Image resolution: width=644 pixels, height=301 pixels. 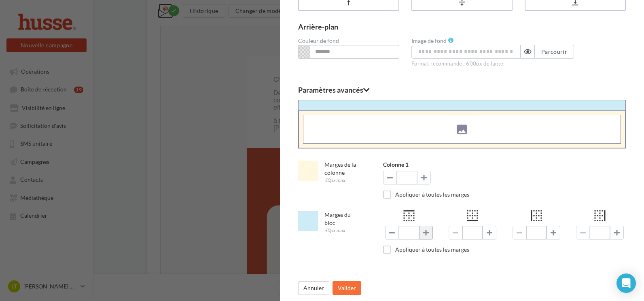 I want to click on div: Arrière-plan, so click(x=462, y=27).